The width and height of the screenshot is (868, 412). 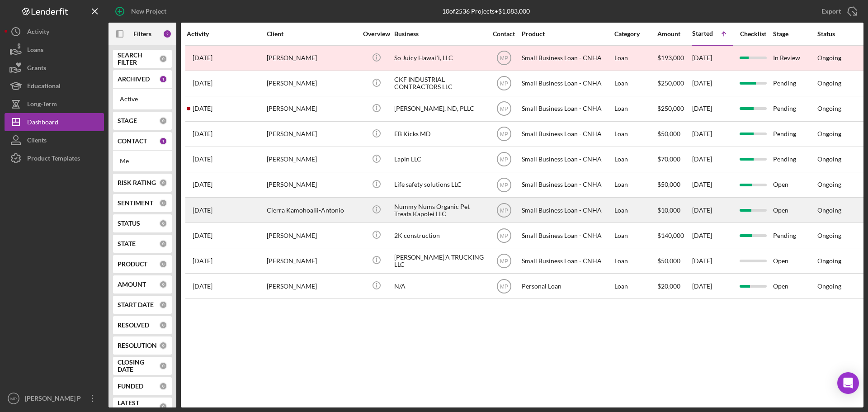 I want to click on button: Product Templates, so click(x=54, y=158).